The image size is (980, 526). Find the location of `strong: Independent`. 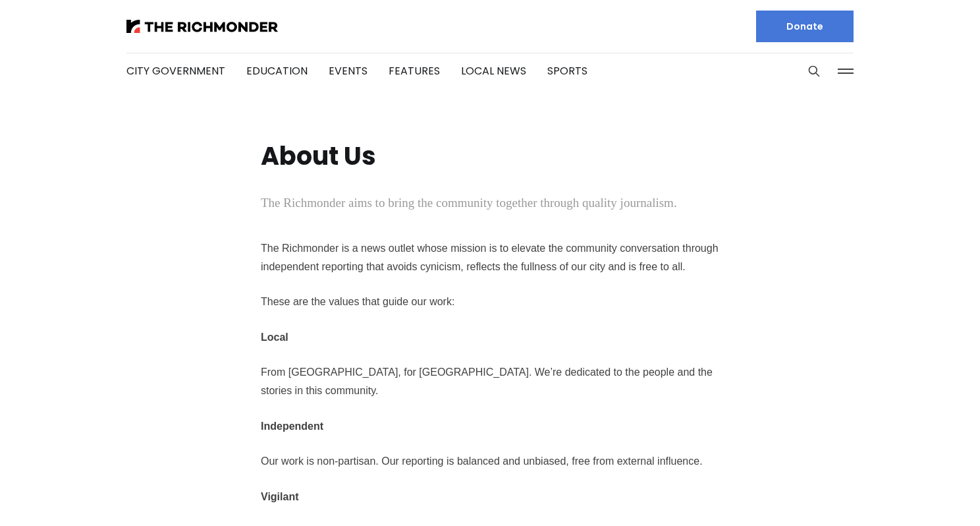

strong: Independent is located at coordinates (292, 426).